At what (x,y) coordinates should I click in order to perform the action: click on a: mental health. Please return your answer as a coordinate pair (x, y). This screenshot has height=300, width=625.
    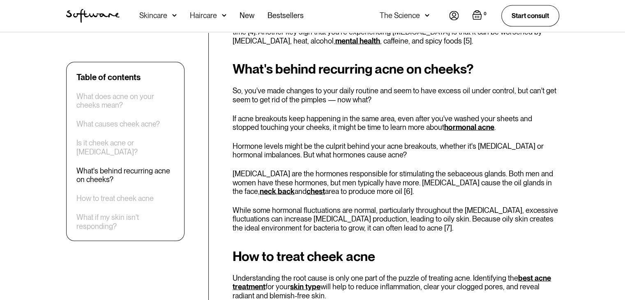
    Looking at the image, I should click on (358, 41).